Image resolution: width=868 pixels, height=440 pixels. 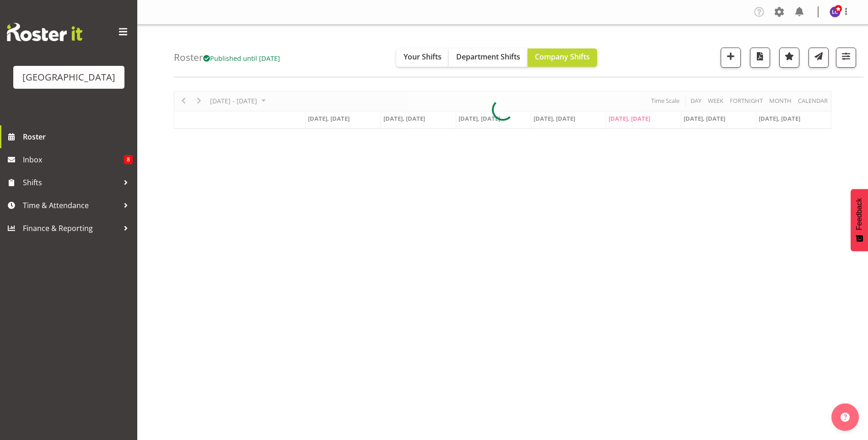 What do you see at coordinates (489, 57) in the screenshot?
I see `span: Department Shifts` at bounding box center [489, 57].